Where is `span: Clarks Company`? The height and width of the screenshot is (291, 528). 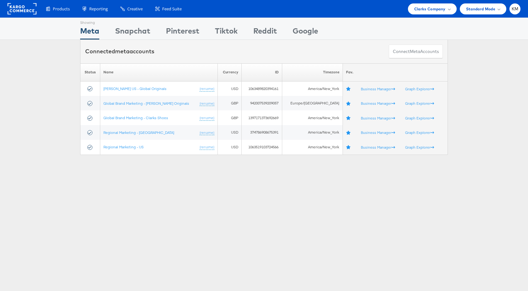
span: Clarks Company is located at coordinates (430, 9).